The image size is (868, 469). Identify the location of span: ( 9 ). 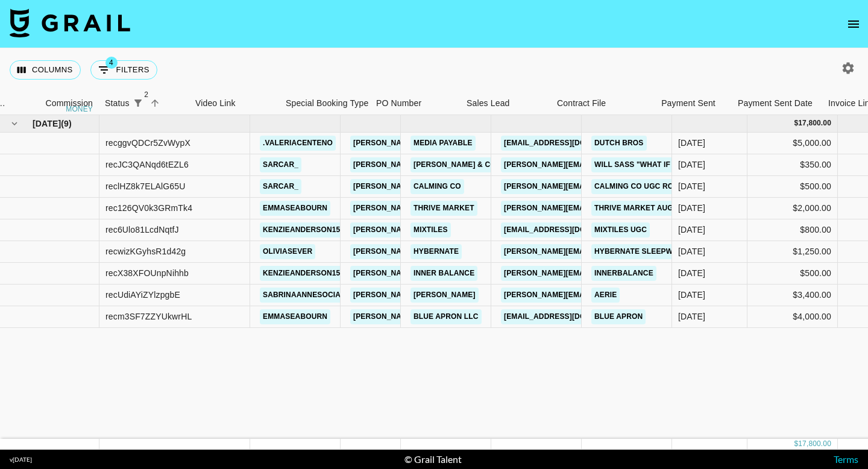
(66, 124).